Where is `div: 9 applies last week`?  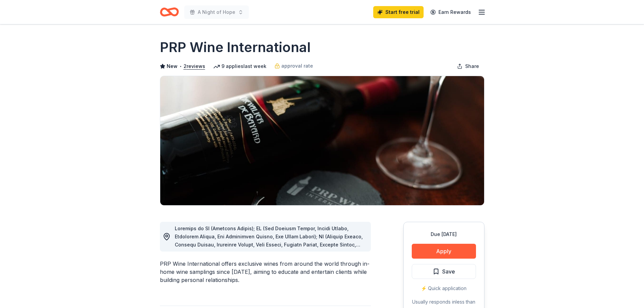 div: 9 applies last week is located at coordinates (240, 66).